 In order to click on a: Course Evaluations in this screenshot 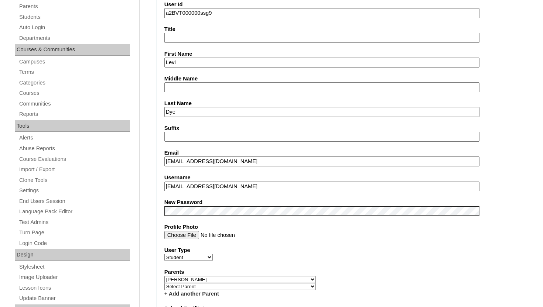, I will do `click(74, 159)`.